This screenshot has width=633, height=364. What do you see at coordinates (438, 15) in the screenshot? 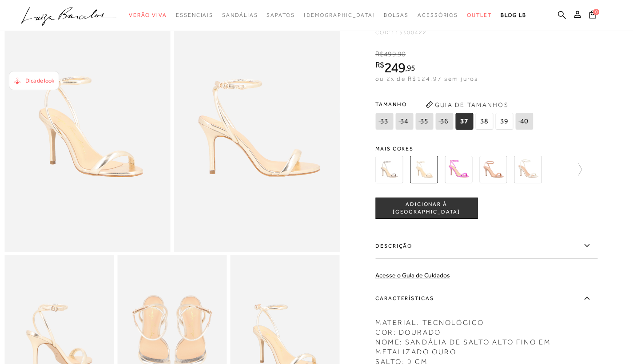
I see `span: Acessórios` at bounding box center [438, 15].